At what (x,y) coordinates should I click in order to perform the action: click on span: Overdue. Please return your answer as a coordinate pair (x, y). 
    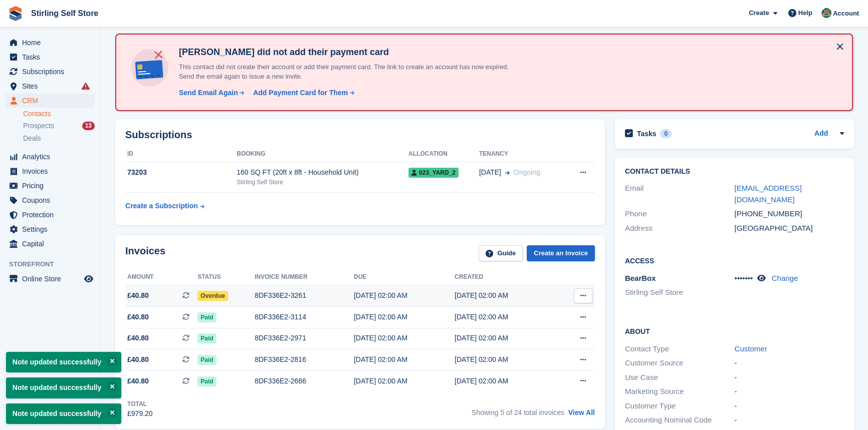
    Looking at the image, I should click on (212, 296).